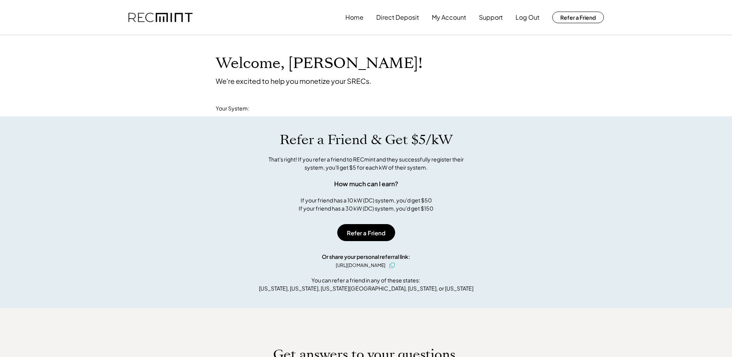 The image size is (732, 357). What do you see at coordinates (392, 265) in the screenshot?
I see `button: click to copy` at bounding box center [392, 265].